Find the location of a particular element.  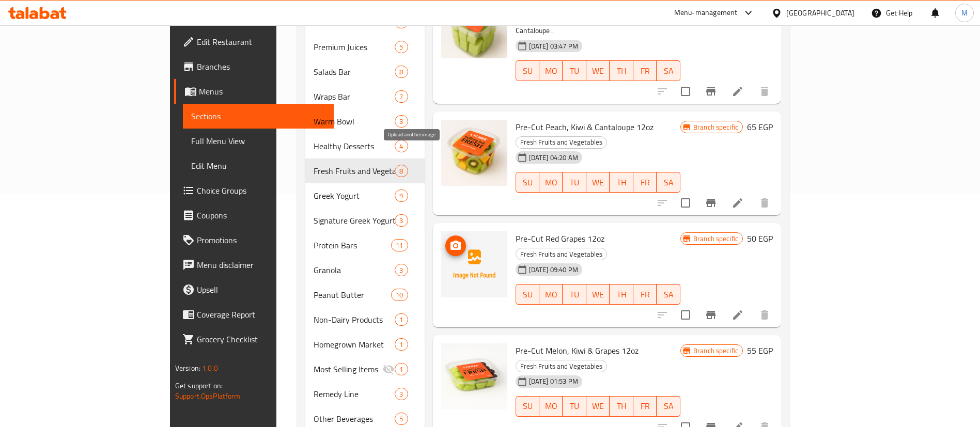

a: Support.OpsPlatform is located at coordinates (208, 396).